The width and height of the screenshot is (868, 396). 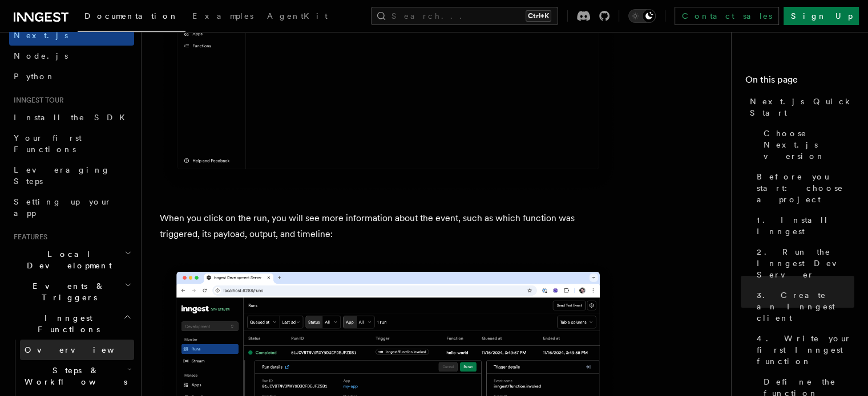 What do you see at coordinates (805, 350) in the screenshot?
I see `span: 4. Write your first Inngest function` at bounding box center [805, 350].